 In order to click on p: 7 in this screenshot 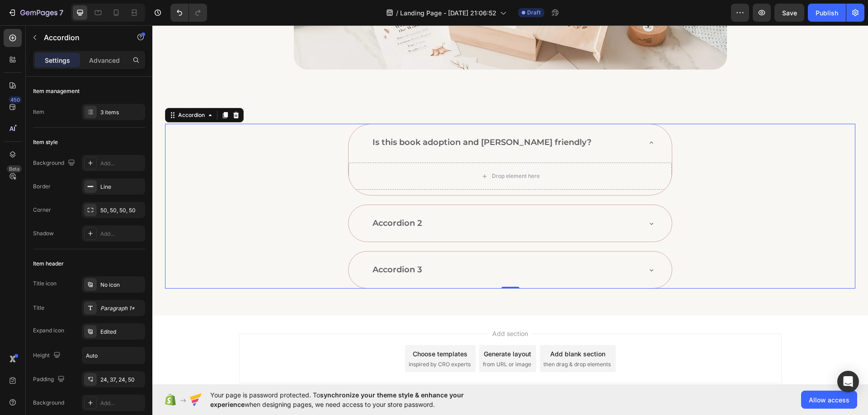, I will do `click(61, 13)`.